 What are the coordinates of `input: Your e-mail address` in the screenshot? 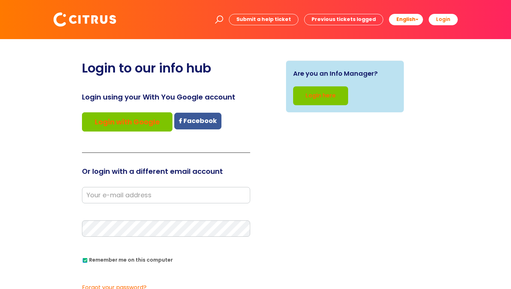 It's located at (166, 195).